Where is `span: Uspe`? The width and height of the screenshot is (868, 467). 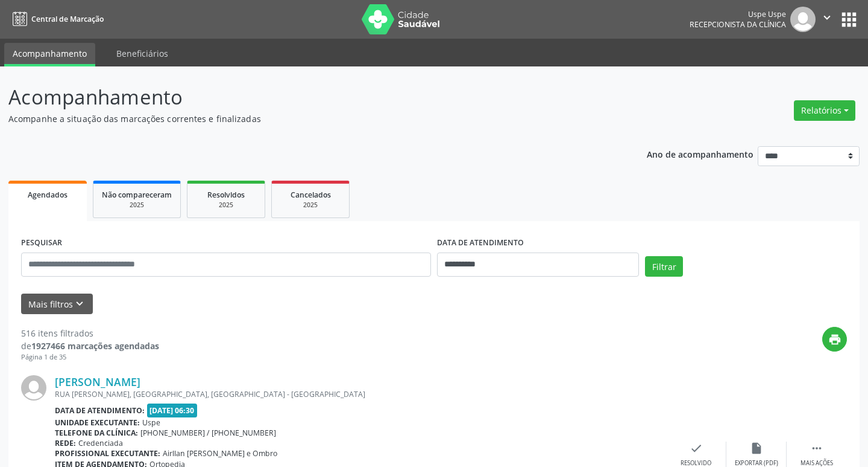 span: Uspe is located at coordinates (151, 422).